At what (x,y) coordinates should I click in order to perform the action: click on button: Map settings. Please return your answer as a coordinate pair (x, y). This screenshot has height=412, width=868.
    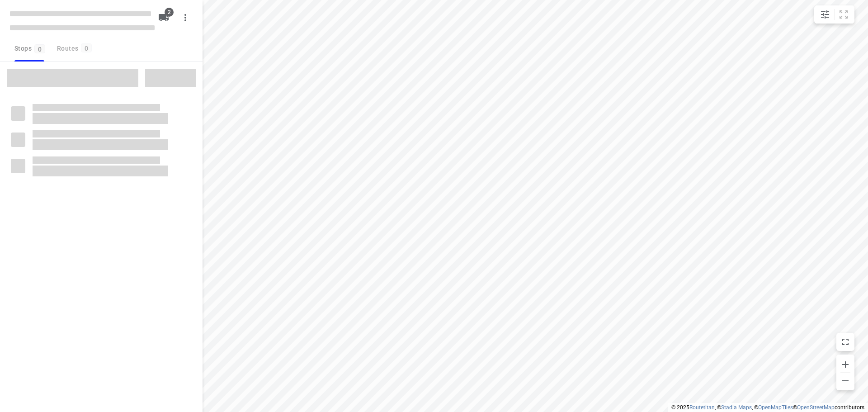
    Looking at the image, I should click on (825, 15).